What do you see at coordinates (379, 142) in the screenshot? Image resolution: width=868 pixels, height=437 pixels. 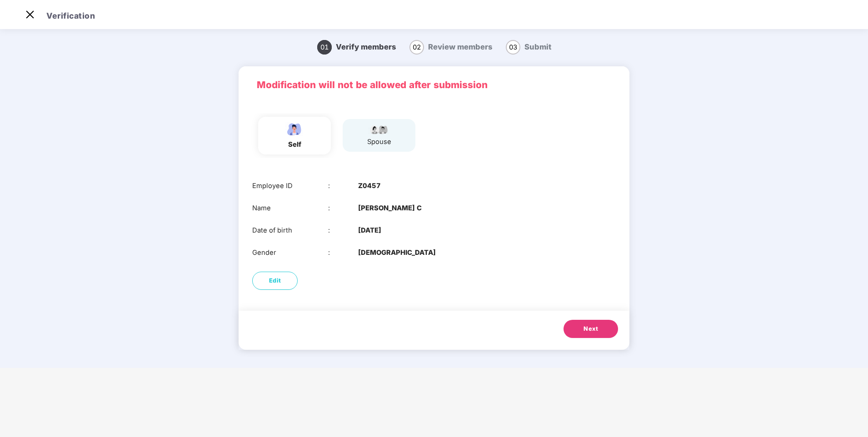 I see `div: spouse` at bounding box center [379, 142].